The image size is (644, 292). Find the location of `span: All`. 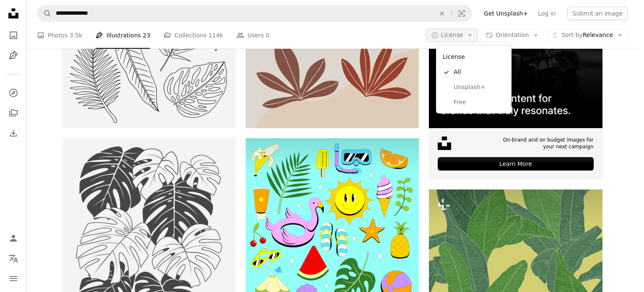

span: All is located at coordinates (479, 72).